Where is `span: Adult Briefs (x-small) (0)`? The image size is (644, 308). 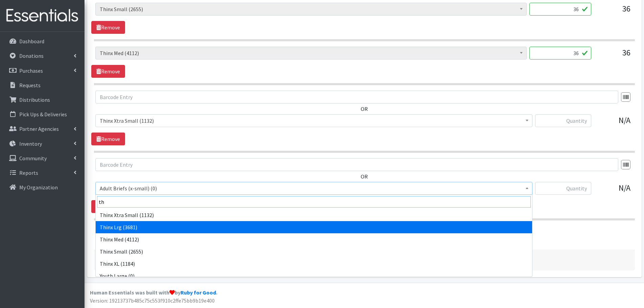 span: Adult Briefs (x-small) (0) is located at coordinates (313, 188).